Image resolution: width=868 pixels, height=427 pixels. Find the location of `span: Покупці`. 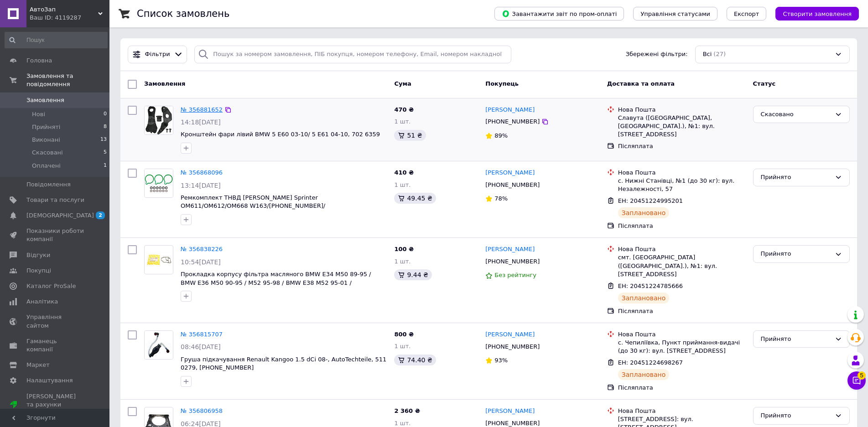

span: Покупці is located at coordinates (39, 271).